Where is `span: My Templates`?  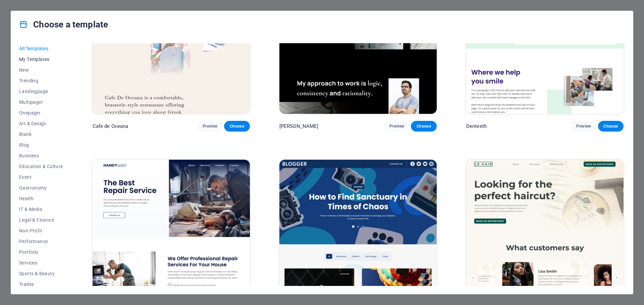 span: My Templates is located at coordinates (41, 59).